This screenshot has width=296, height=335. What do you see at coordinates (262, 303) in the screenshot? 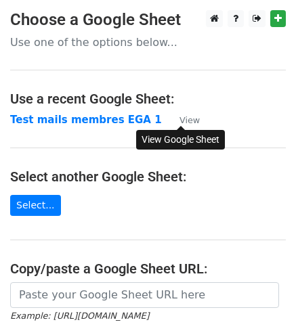
I see `div: Widget de chat` at bounding box center [262, 303].